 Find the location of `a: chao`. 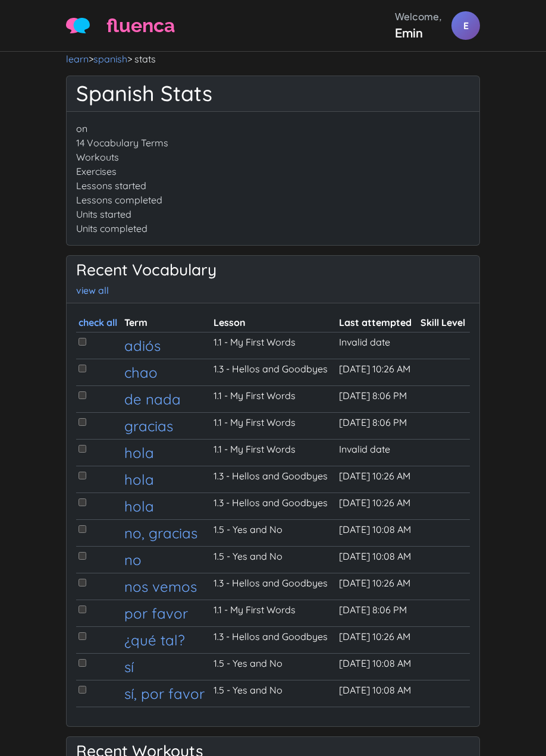

a: chao is located at coordinates (141, 373).